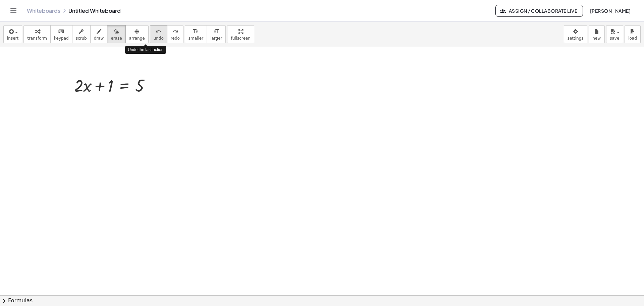 This screenshot has height=306, width=644. Describe the element at coordinates (196, 39) in the screenshot. I see `span: smaller` at that location.